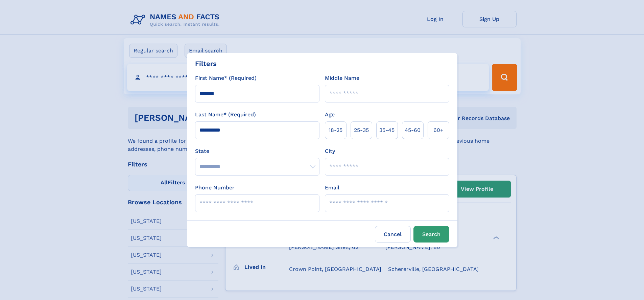 The image size is (644, 300). Describe the element at coordinates (215, 188) in the screenshot. I see `label: Phone Number` at that location.